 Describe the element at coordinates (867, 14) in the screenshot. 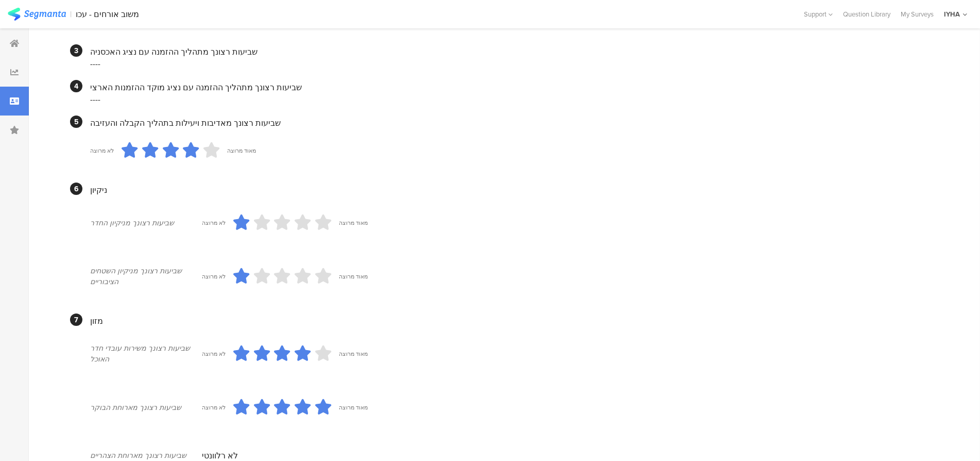

I see `a: Question Library` at that location.